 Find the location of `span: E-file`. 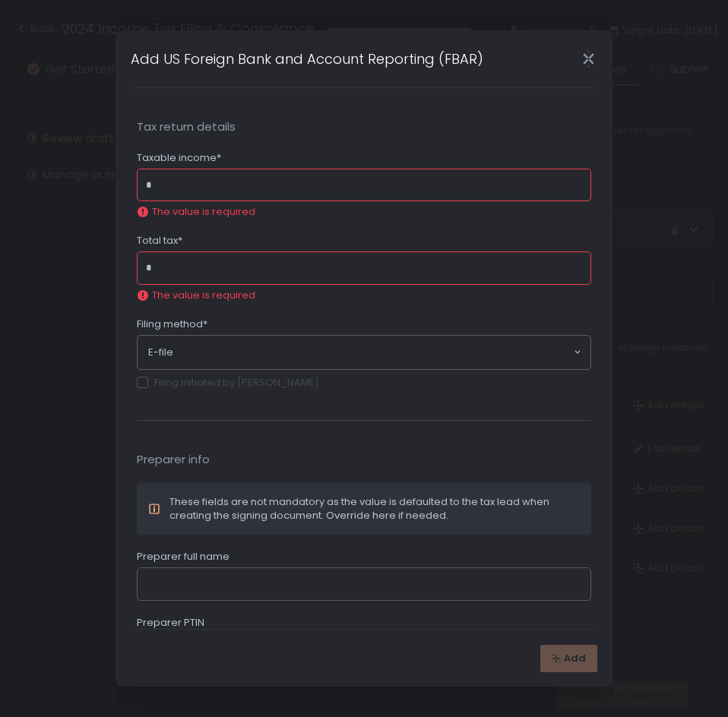

span: E-file is located at coordinates (160, 352).